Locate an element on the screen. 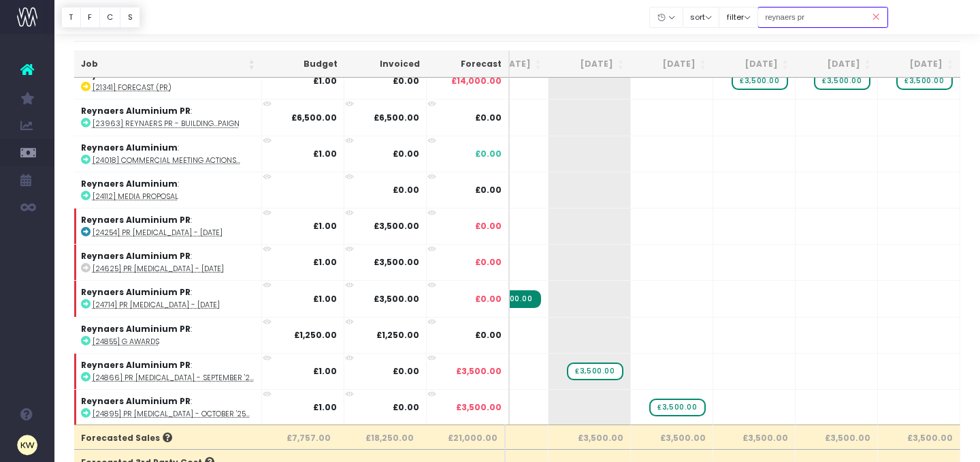  button: T is located at coordinates (71, 17).